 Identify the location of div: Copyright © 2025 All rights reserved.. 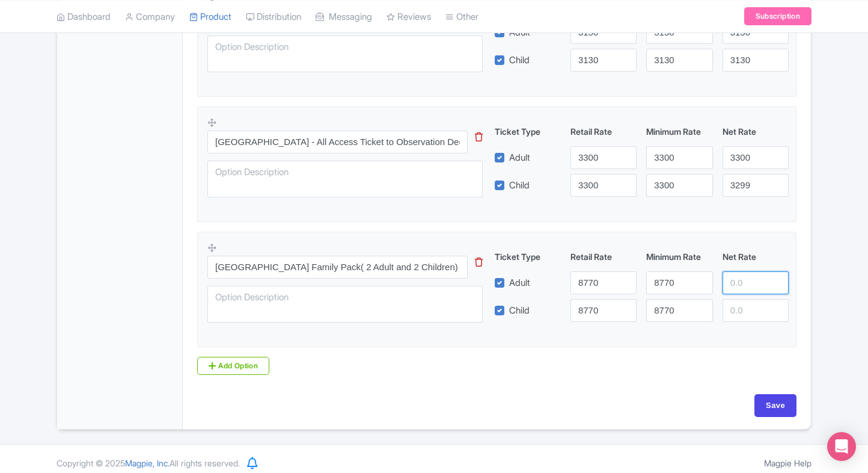
(148, 463).